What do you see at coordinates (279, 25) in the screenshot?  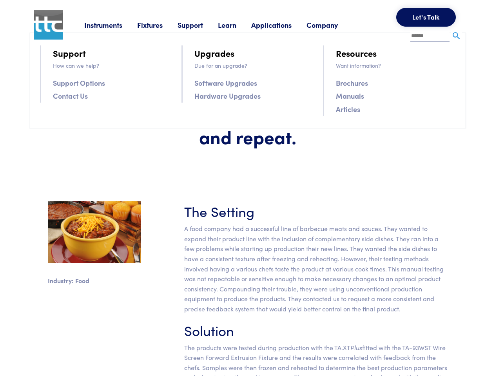 I see `a: Applications` at bounding box center [279, 25].